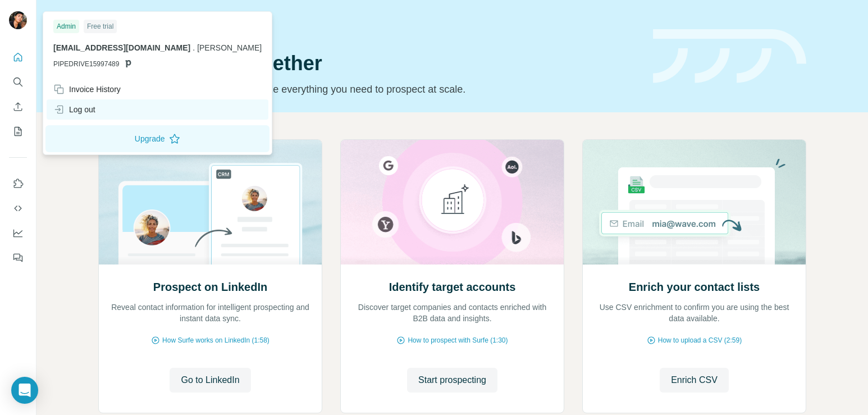 This screenshot has height=415, width=868. Describe the element at coordinates (25, 391) in the screenshot. I see `div: Open Intercom Messenger` at that location.